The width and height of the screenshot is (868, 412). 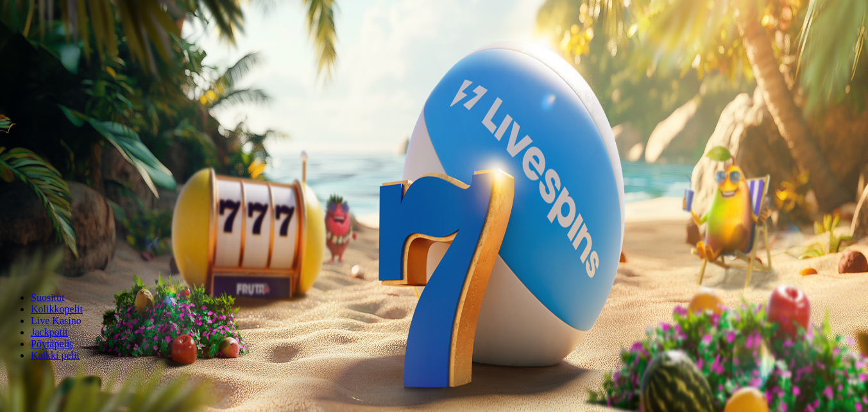 I want to click on span: Kaikki pelit, so click(x=55, y=355).